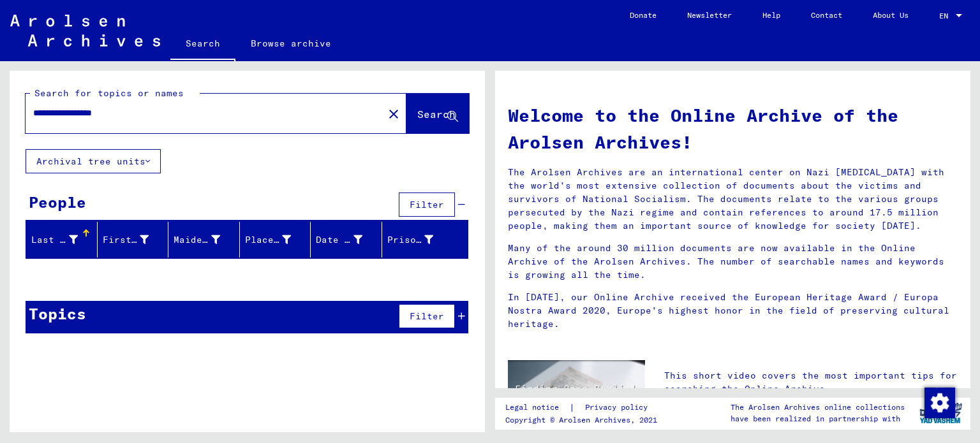  What do you see at coordinates (204, 240) in the screenshot?
I see `mat-header-cell: Maiden Name` at bounding box center [204, 240].